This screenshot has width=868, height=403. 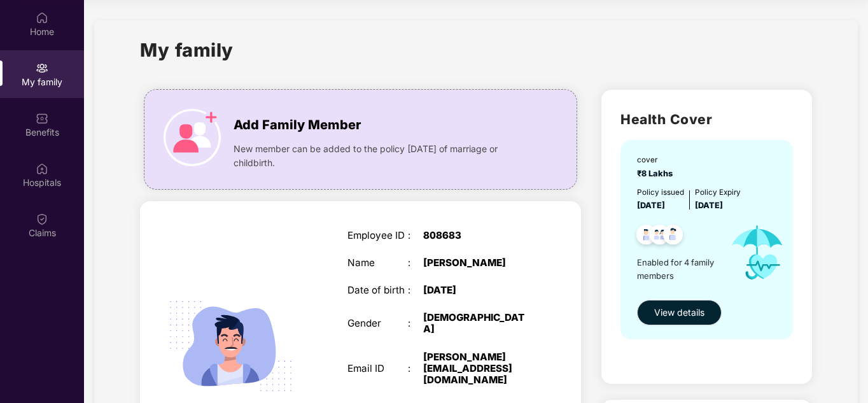 I want to click on div: cover, so click(x=656, y=160).